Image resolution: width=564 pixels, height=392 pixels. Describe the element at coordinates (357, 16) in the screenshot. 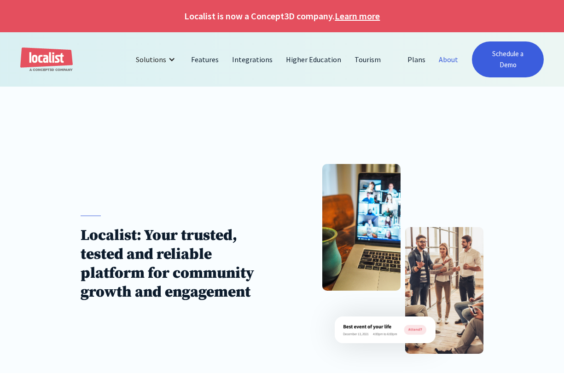

I see `a: Learn more` at that location.